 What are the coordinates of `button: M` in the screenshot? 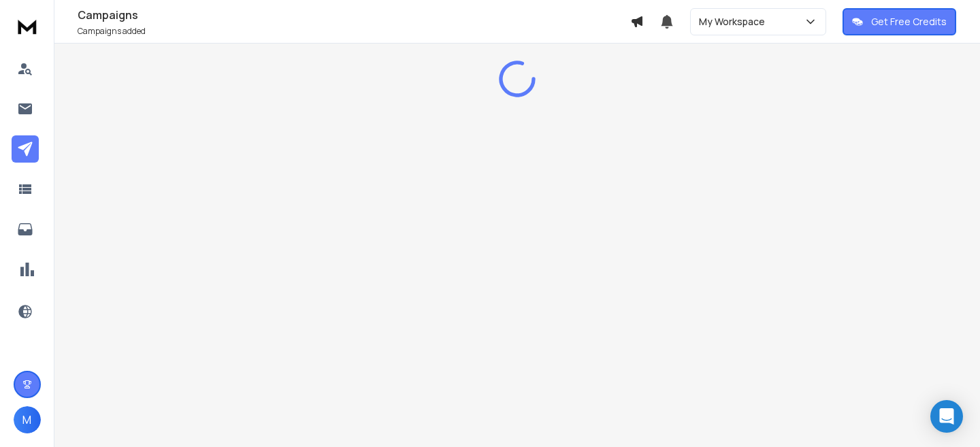 It's located at (27, 420).